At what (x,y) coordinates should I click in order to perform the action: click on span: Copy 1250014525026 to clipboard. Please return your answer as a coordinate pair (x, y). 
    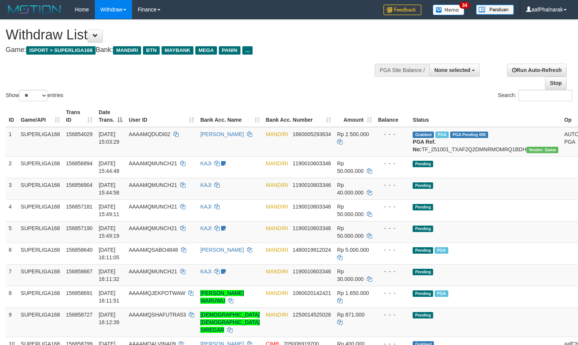
    Looking at the image, I should click on (312, 315).